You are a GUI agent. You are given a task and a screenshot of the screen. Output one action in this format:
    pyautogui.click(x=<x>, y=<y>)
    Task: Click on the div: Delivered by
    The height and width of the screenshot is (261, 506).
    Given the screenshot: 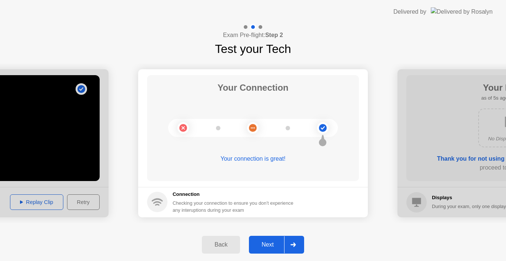 What is the action you would take?
    pyautogui.click(x=409, y=12)
    